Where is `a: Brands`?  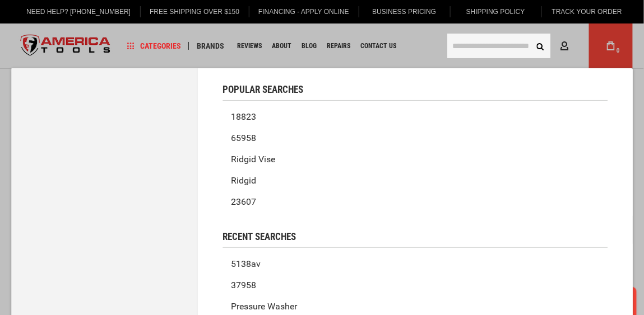 a: Brands is located at coordinates (210, 46).